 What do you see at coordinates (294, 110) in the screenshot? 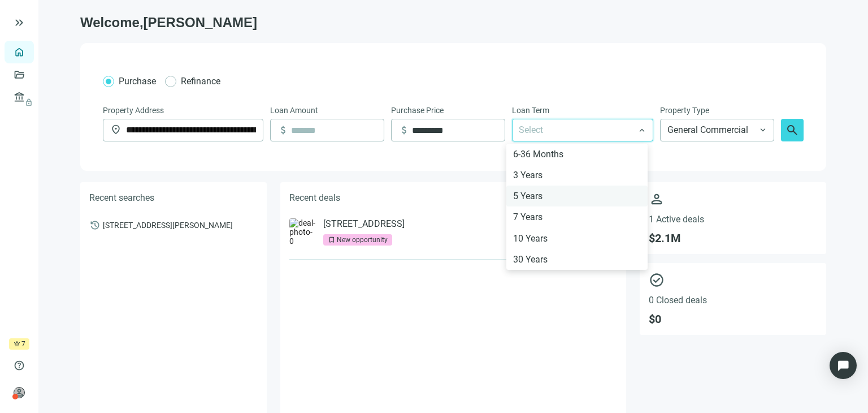
I see `span: Loan Amount` at bounding box center [294, 110].